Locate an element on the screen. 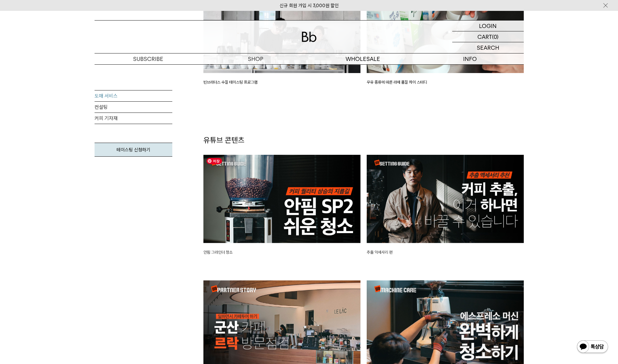 The width and height of the screenshot is (618, 364). p: SEARCH is located at coordinates (488, 47).